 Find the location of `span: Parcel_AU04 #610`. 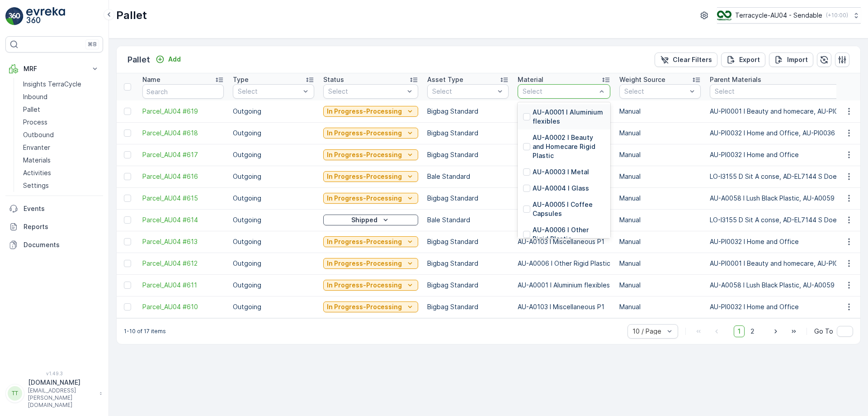

span: Parcel_AU04 #610 is located at coordinates (183, 307).